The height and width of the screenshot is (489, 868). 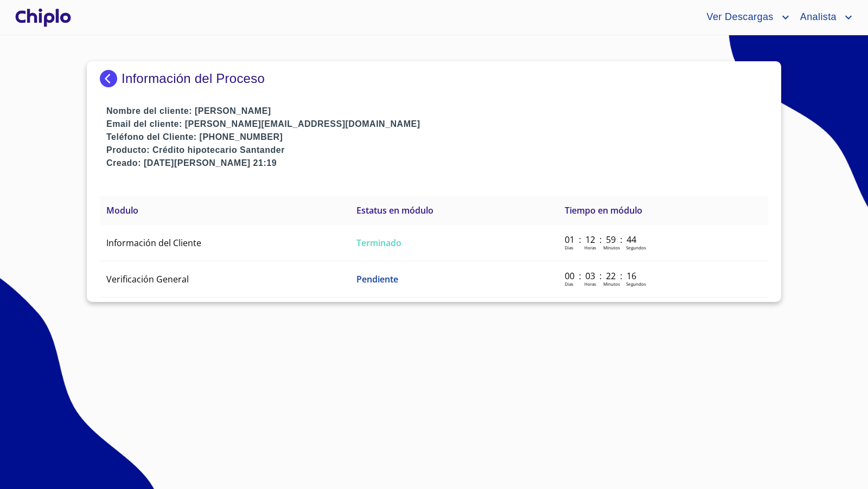 What do you see at coordinates (122, 210) in the screenshot?
I see `span: Modulo` at bounding box center [122, 210].